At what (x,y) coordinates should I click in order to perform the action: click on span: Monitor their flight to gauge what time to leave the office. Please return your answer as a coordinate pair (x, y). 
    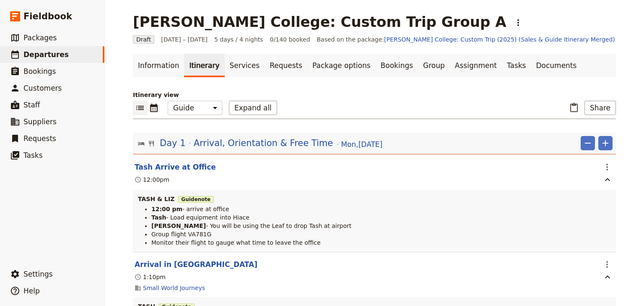
    Looking at the image, I should click on (236, 243).